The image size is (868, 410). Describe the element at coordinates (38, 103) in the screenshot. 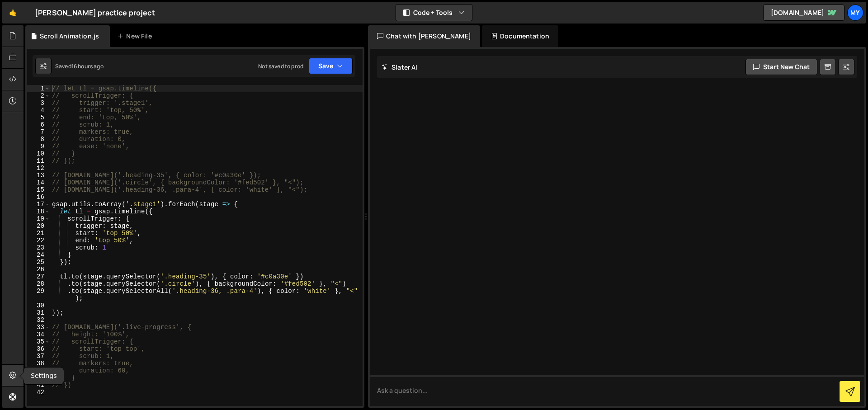

I see `div: 3` at that location.